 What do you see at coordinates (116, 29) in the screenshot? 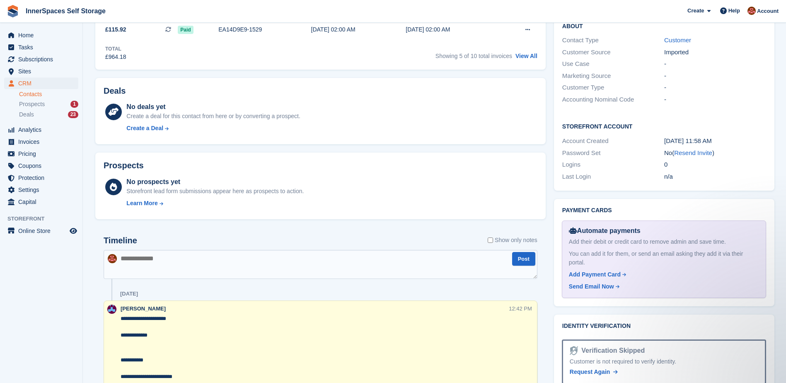
I see `span: £115.92` at bounding box center [116, 29].